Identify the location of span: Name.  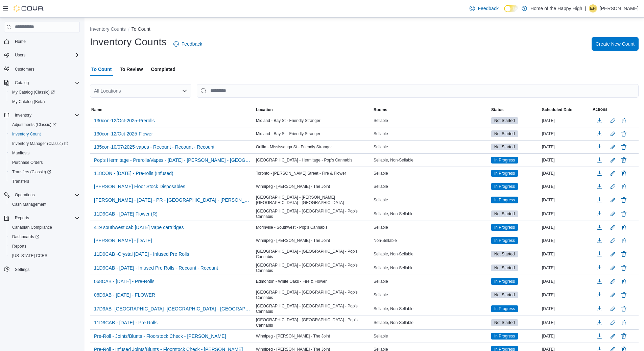
(97, 110).